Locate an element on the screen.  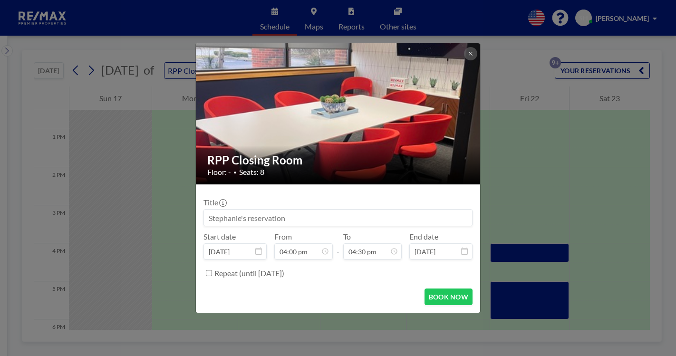
button: BOOK NOW is located at coordinates (449, 297).